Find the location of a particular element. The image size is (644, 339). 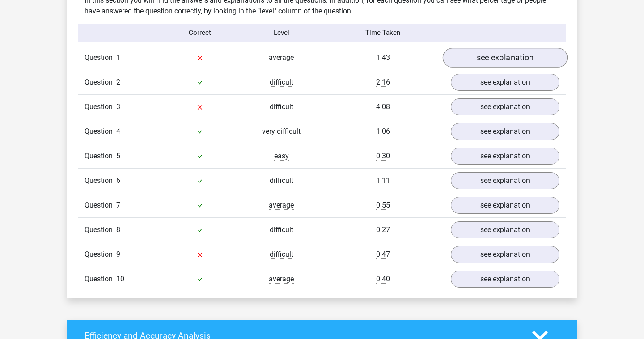

div: Level is located at coordinates (281, 33).